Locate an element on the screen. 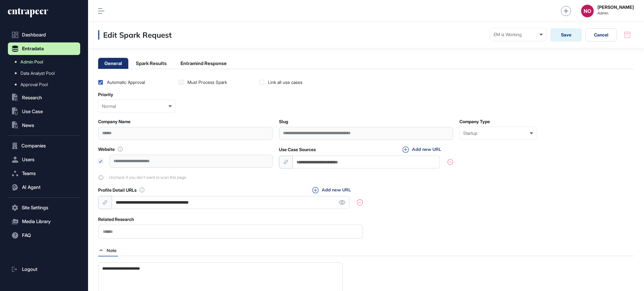 The height and width of the screenshot is (291, 644). a: Dashboard is located at coordinates (44, 35).